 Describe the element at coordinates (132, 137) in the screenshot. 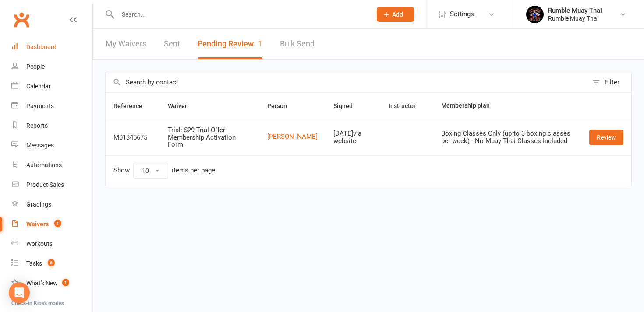

I see `div: M01345675` at that location.